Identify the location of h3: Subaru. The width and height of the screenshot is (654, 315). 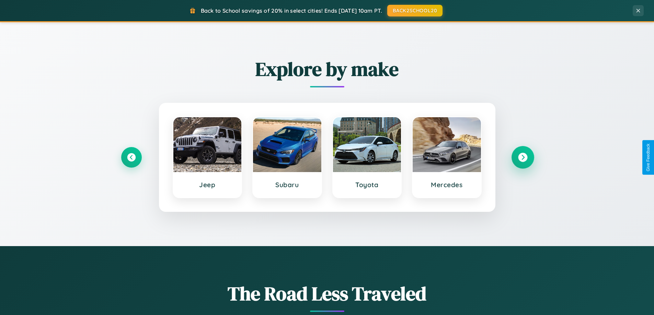
(287, 185).